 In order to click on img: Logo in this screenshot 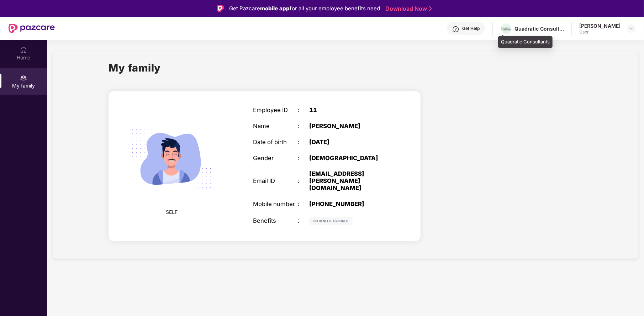, I will do `click(220, 9)`.